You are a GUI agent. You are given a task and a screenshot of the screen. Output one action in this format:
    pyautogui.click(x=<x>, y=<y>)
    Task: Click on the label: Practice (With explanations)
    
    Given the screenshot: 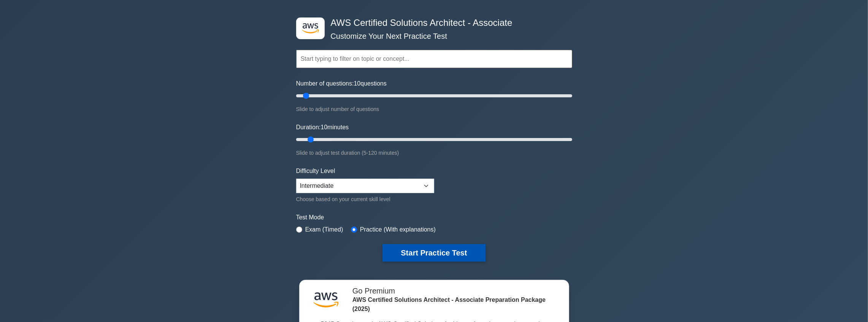 What is the action you would take?
    pyautogui.click(x=398, y=230)
    